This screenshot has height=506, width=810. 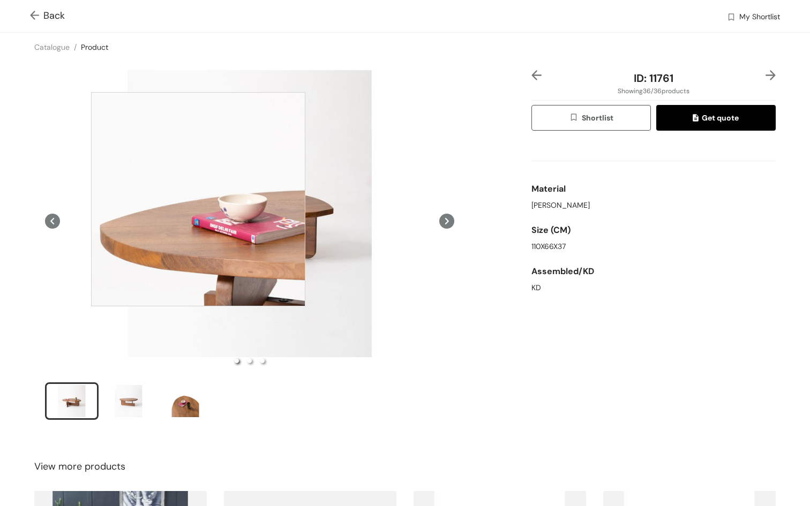 What do you see at coordinates (80, 467) in the screenshot?
I see `span: View more products` at bounding box center [80, 467].